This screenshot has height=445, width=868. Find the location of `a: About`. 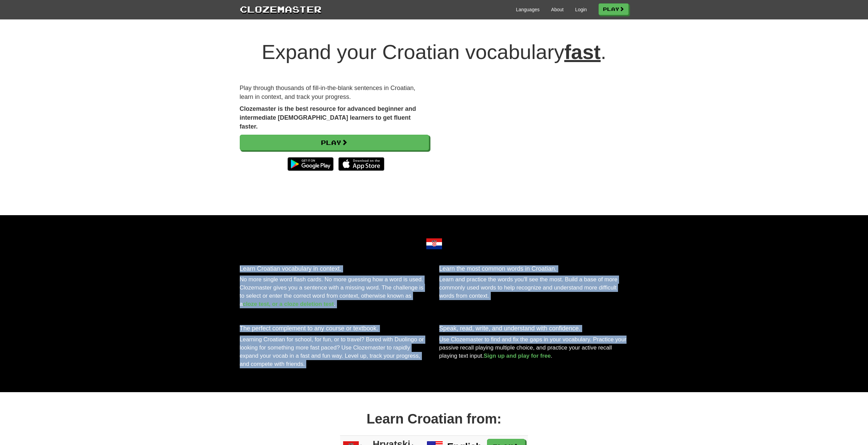

a: About is located at coordinates (557, 10).